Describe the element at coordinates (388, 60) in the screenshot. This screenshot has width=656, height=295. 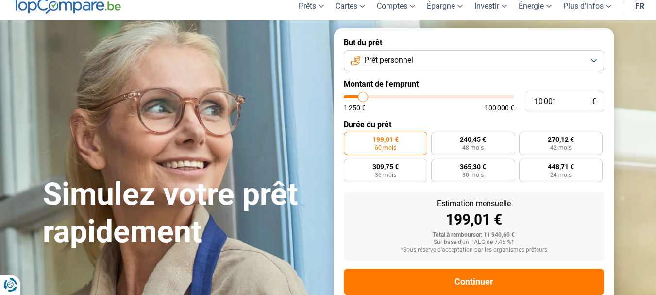
I see `span: Prêt personnel` at that location.